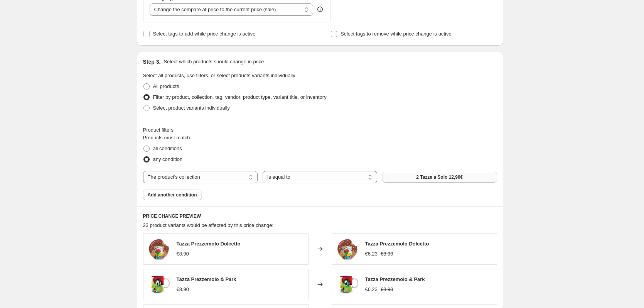 This screenshot has width=644, height=308. Describe the element at coordinates (214, 62) in the screenshot. I see `p: Select which products should change in price` at that location.